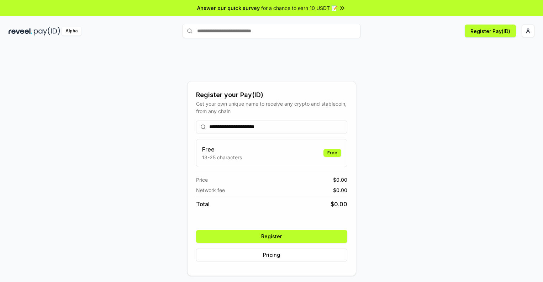 This screenshot has width=543, height=282. Describe the element at coordinates (299, 8) in the screenshot. I see `span: for a chance to earn 10 USDT 📝` at that location.